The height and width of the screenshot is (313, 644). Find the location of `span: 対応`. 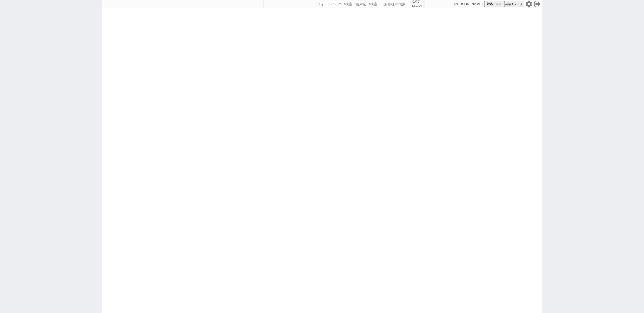

span: 対応 is located at coordinates (490, 4).